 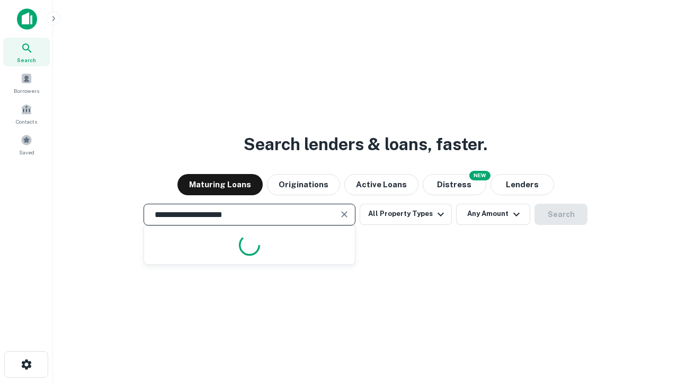 What do you see at coordinates (345, 214) in the screenshot?
I see `button: Clear` at bounding box center [345, 214].